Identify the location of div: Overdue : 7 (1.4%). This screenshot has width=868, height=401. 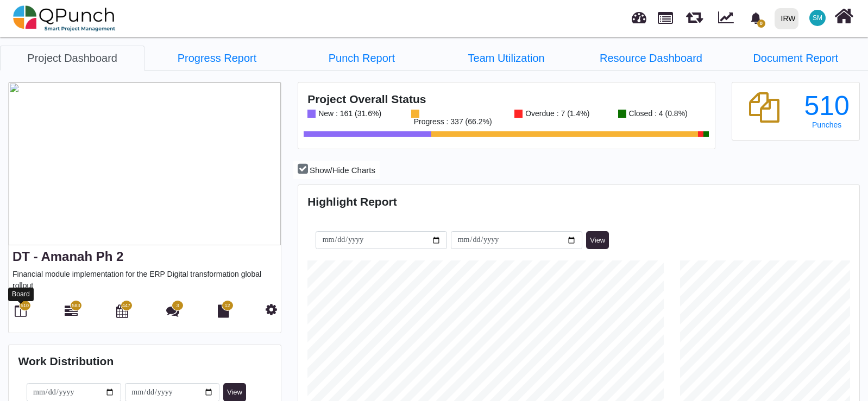
(555, 113).